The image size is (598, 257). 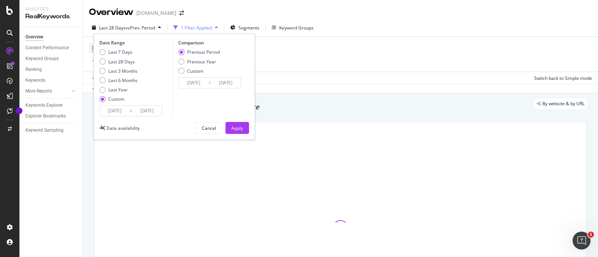 I want to click on div: Keywords, so click(x=35, y=80).